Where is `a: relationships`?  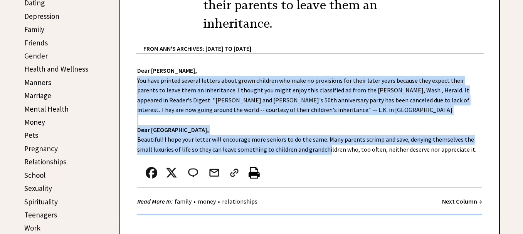
a: relationships is located at coordinates (240, 201).